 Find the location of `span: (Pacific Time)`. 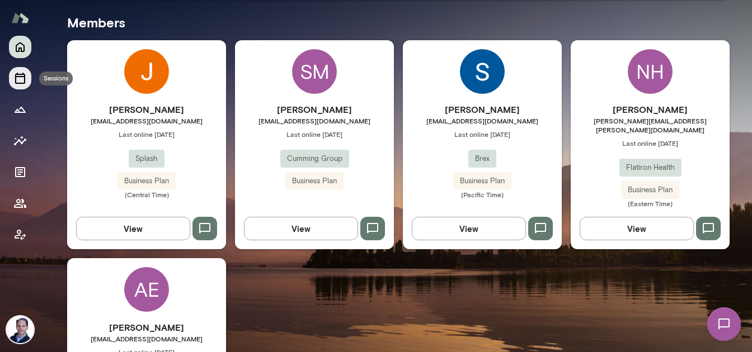

span: (Pacific Time) is located at coordinates (482, 195).